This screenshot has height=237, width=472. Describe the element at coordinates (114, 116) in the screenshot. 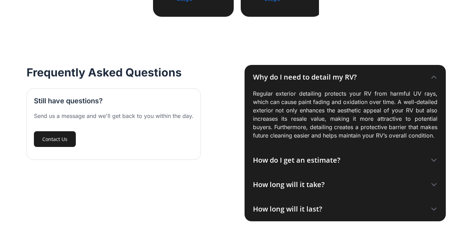

I see `div: Send us a message and we'll get back to you within the day.` at that location.